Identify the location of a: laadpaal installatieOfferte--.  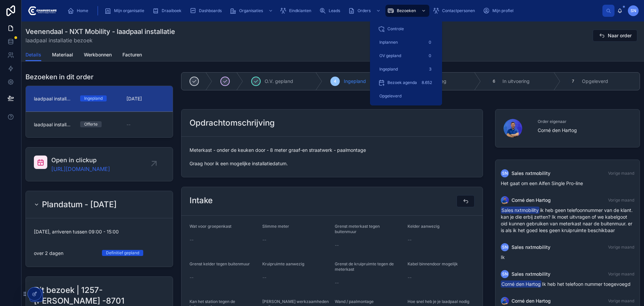
(99, 124).